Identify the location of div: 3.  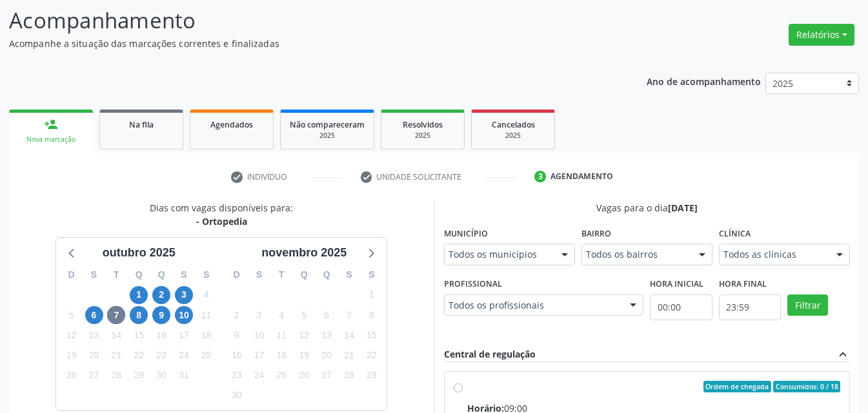
(540, 177).